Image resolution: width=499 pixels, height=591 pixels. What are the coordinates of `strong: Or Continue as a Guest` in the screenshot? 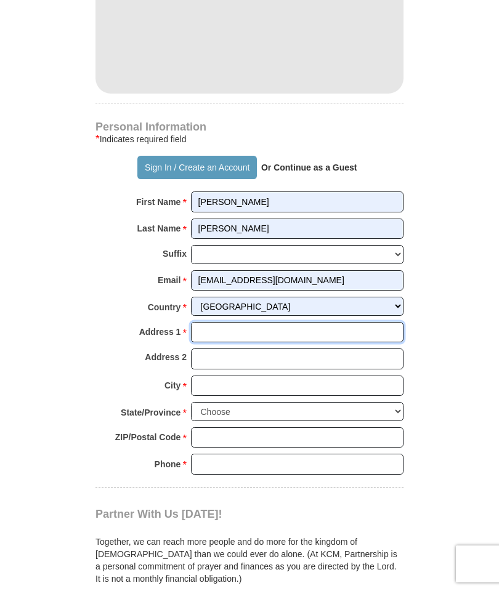 It's located at (309, 168).